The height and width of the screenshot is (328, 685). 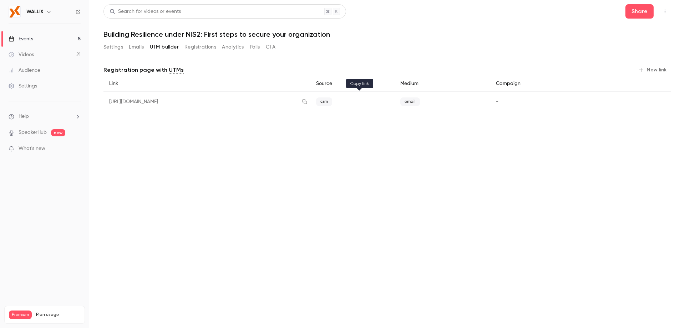 I want to click on button: New link, so click(x=653, y=70).